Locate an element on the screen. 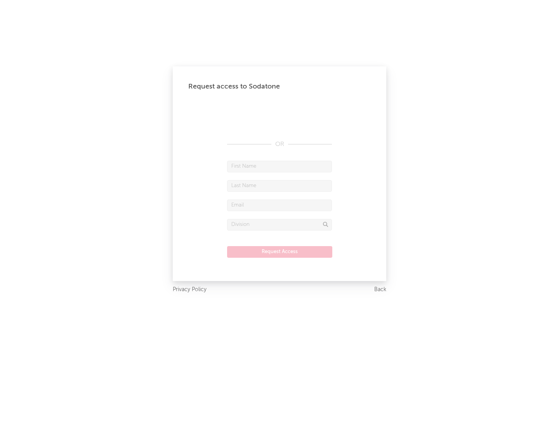 The image size is (559, 427). a: Privacy Policy is located at coordinates (189, 289).